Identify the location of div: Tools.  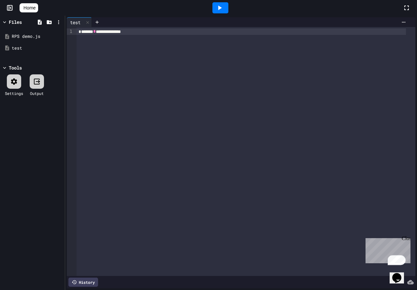
(15, 68).